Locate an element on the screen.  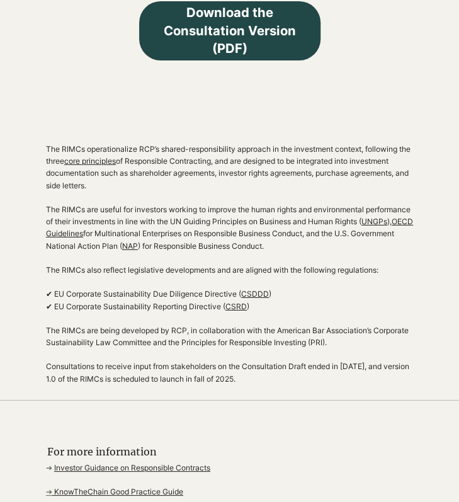
span: Download the Consultation Version (PDF) is located at coordinates (229, 30).